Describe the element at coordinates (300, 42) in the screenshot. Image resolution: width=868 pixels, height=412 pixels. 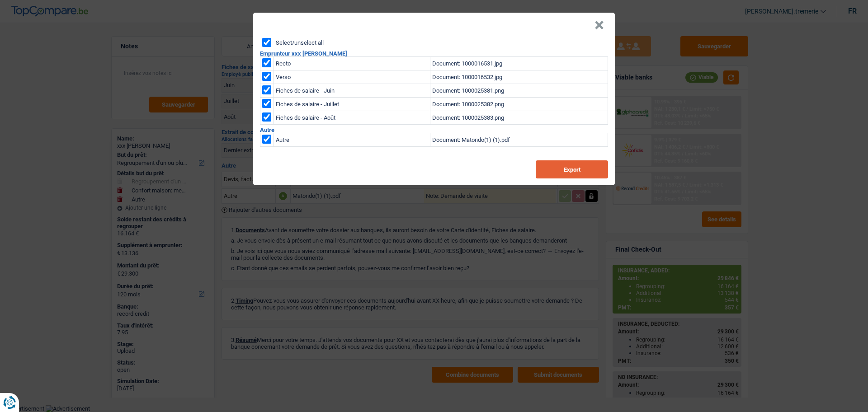
I see `label: Select/unselect all` at that location.